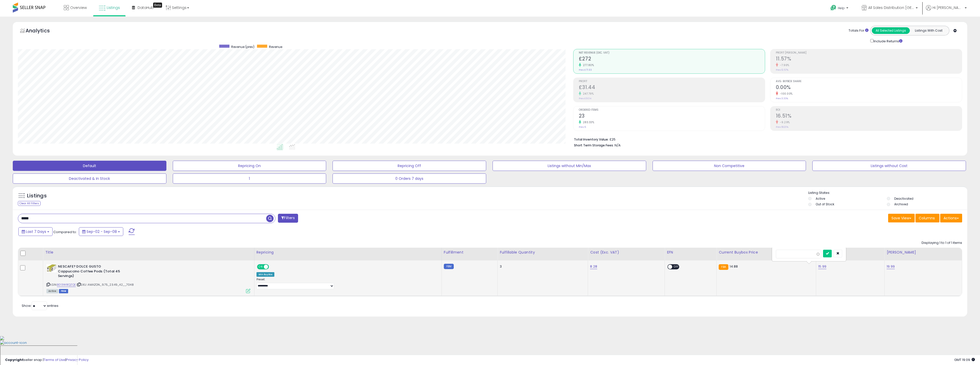 The height and width of the screenshot is (365, 980). I want to click on b: NESCAFE? DOLCE GUSTO Cappuccino Coffee Pods (Total 45 Servings), so click(89, 272).